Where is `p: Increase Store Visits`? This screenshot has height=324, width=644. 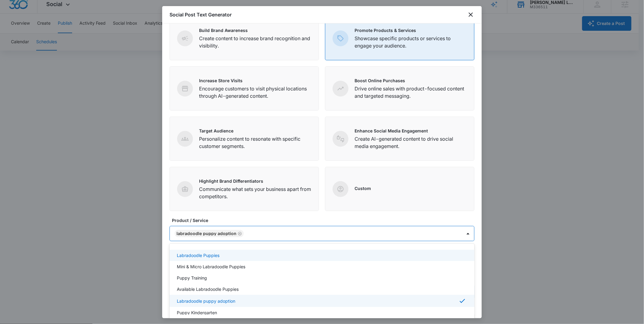
p: Increase Store Visits is located at coordinates (255, 80).